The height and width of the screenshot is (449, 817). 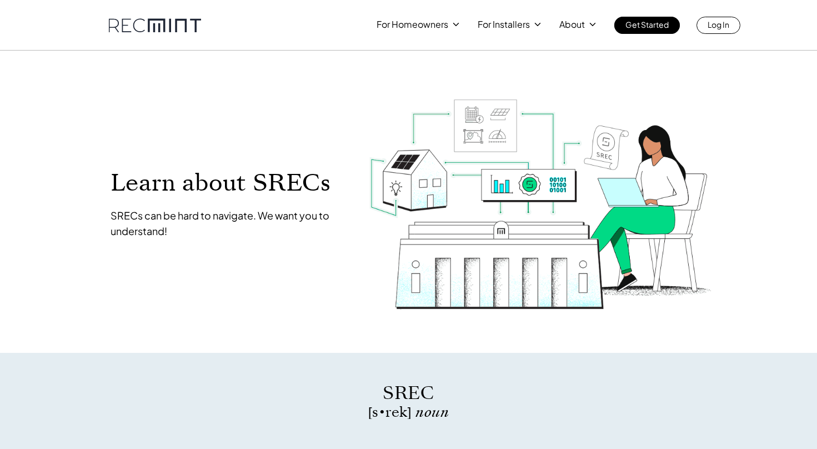 What do you see at coordinates (647, 24) in the screenshot?
I see `p: Get Started` at bounding box center [647, 24].